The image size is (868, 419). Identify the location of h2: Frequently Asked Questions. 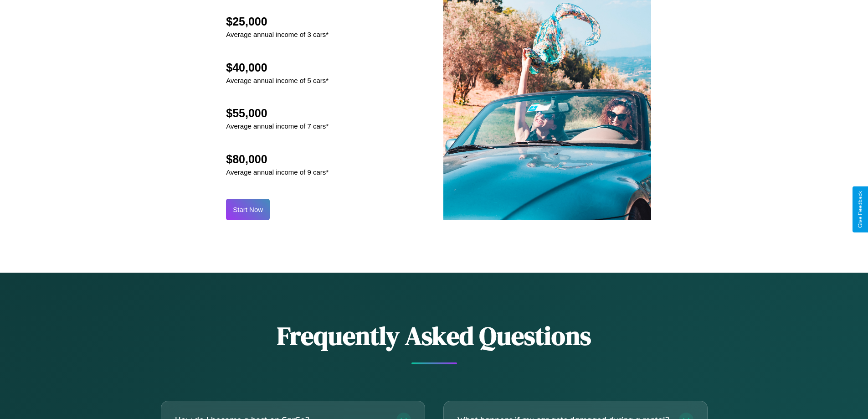
(434, 335).